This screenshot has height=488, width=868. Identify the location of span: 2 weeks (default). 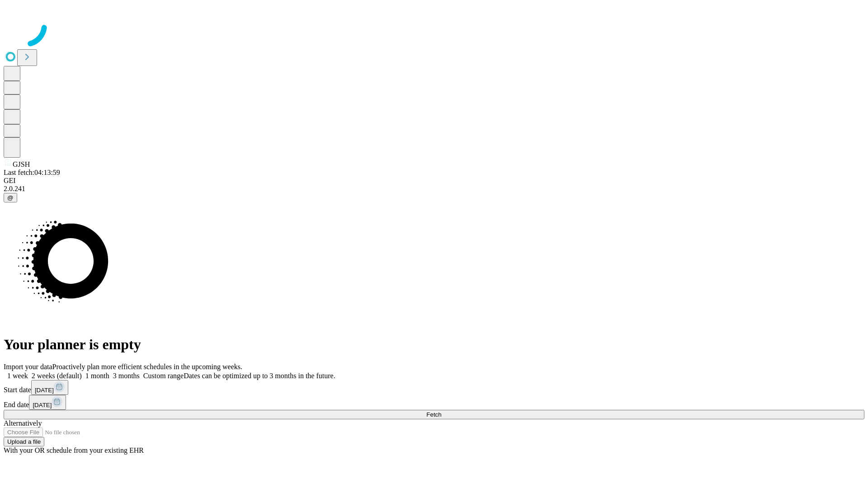
(56, 375).